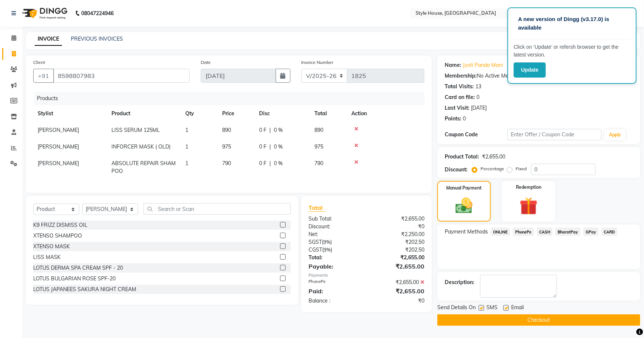 The image size is (644, 338). What do you see at coordinates (84, 289) in the screenshot?
I see `div: LOTUS JAPANEES SAKURA NIGHT CREAM` at bounding box center [84, 289].